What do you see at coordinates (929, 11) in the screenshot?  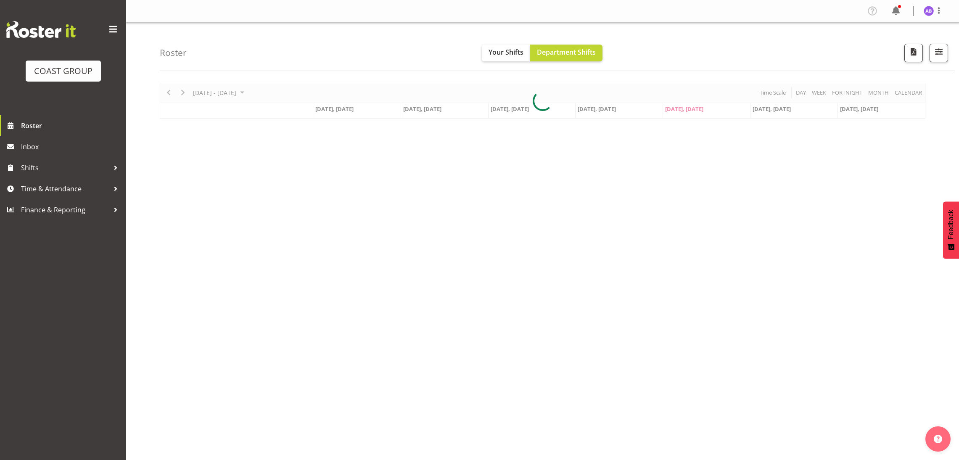 I see `img: amy-buchanan3142.jpg` at bounding box center [929, 11].